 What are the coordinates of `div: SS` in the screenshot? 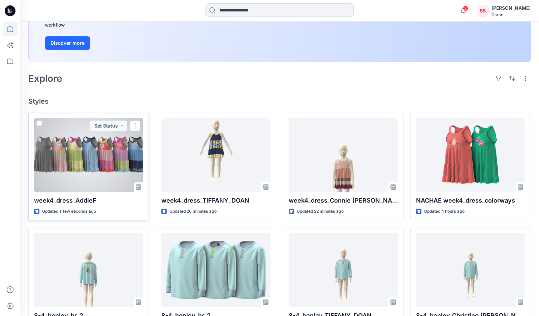 It's located at (483, 11).